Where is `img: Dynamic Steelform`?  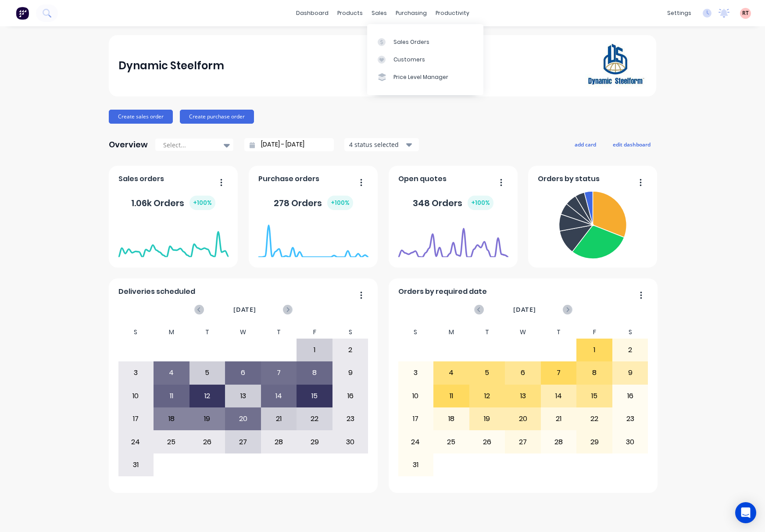
img: Dynamic Steelform is located at coordinates (615, 66).